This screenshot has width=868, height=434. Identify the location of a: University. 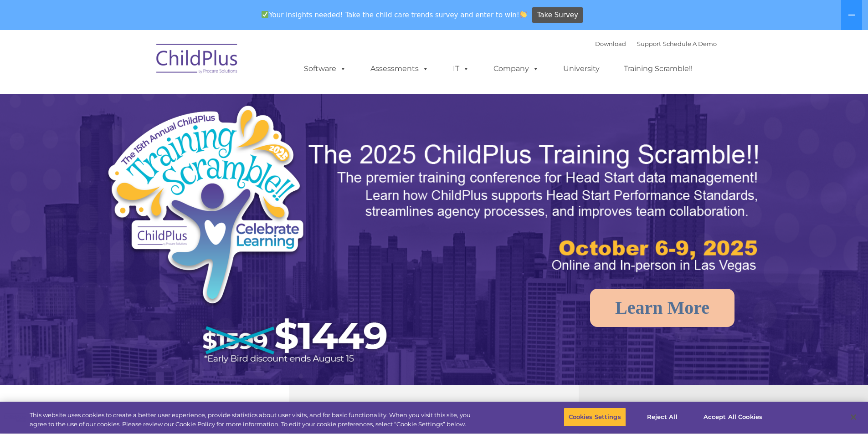
(581, 69).